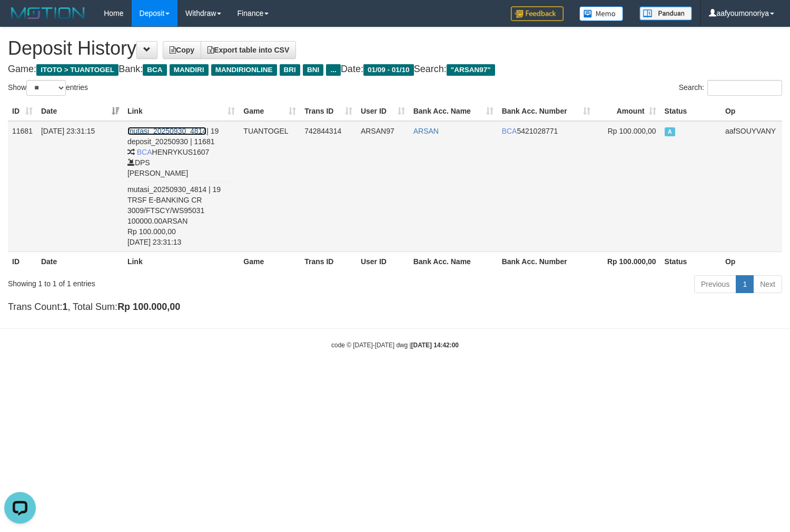 The image size is (790, 532). Describe the element at coordinates (395, 307) in the screenshot. I see `h4: Trans Count: , Total Sum:` at that location.